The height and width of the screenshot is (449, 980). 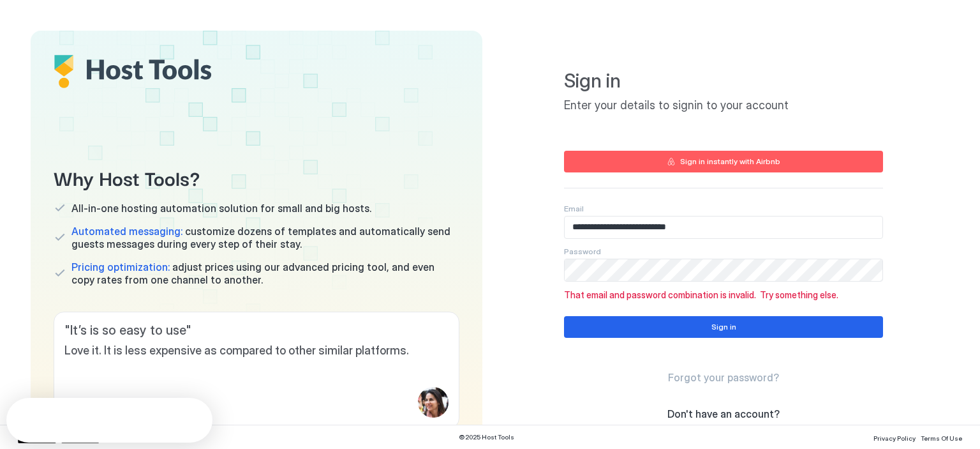 What do you see at coordinates (723, 161) in the screenshot?
I see `button: Sign in instantly with Airbnb` at bounding box center [723, 161].